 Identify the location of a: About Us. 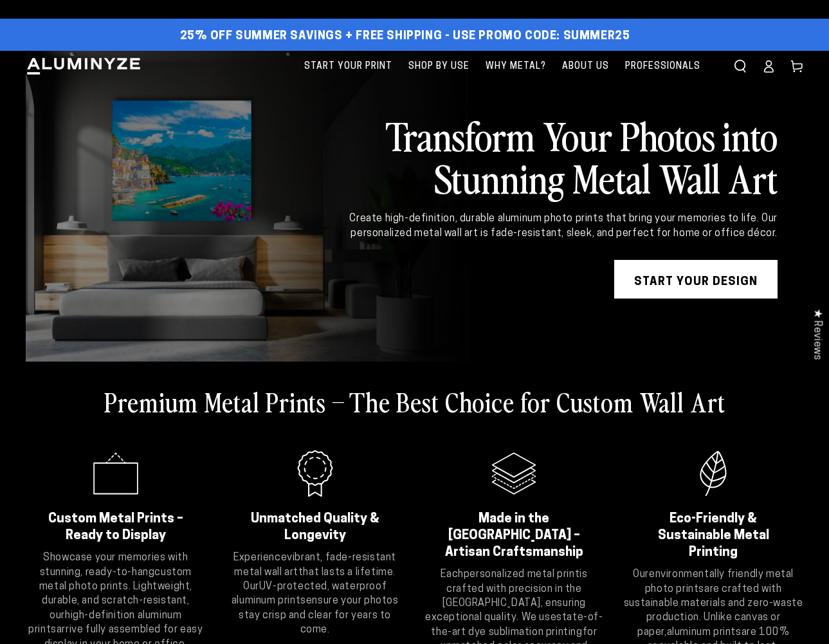
(585, 67).